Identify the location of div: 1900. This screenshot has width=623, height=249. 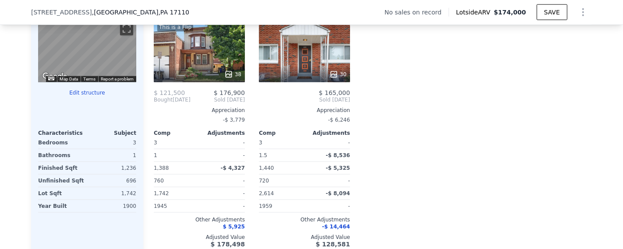
(113, 206).